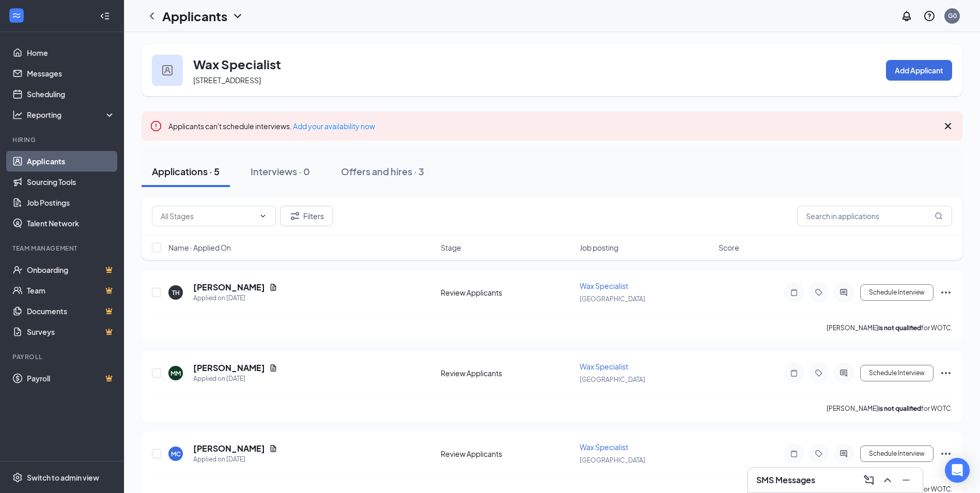  Describe the element at coordinates (72, 115) in the screenshot. I see `div: Reporting` at that location.